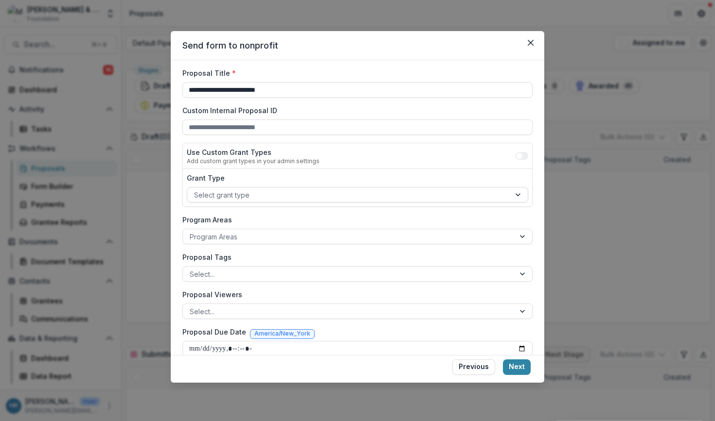 The width and height of the screenshot is (715, 421). Describe the element at coordinates (354, 257) in the screenshot. I see `label: Proposal Tags` at that location.